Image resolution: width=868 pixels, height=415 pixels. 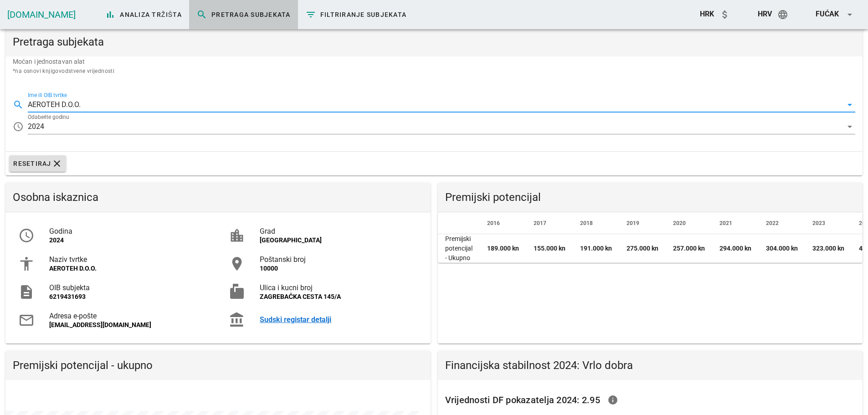 What do you see at coordinates (128, 259) in the screenshot?
I see `div: Naziv tvrtke` at bounding box center [128, 259].